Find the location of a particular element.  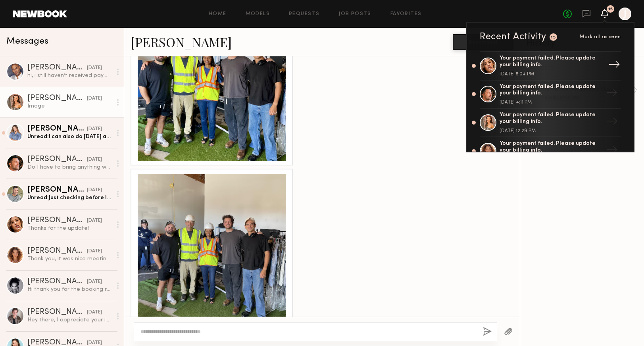

div: Hey there, I appreciate your interest. I see you’re only looking for three hours of work - Which ... is located at coordinates (69, 320).